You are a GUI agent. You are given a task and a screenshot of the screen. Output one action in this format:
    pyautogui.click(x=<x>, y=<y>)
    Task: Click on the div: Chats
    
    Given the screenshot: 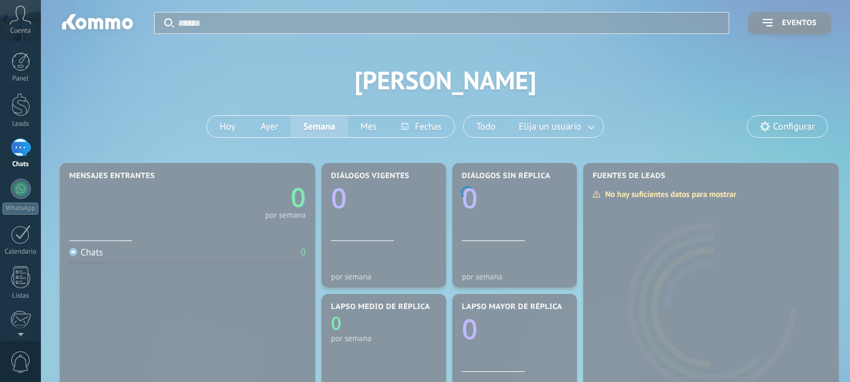 What is the action you would take?
    pyautogui.click(x=21, y=164)
    